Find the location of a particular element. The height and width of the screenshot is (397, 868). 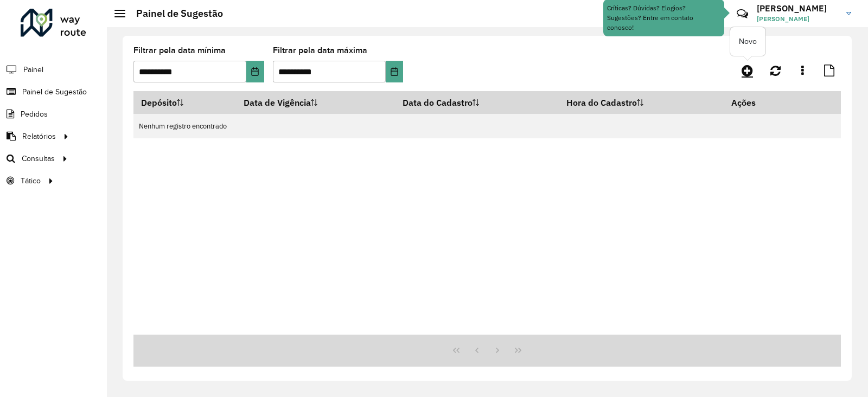

td: Nenhum registro encontrado is located at coordinates (487, 126).